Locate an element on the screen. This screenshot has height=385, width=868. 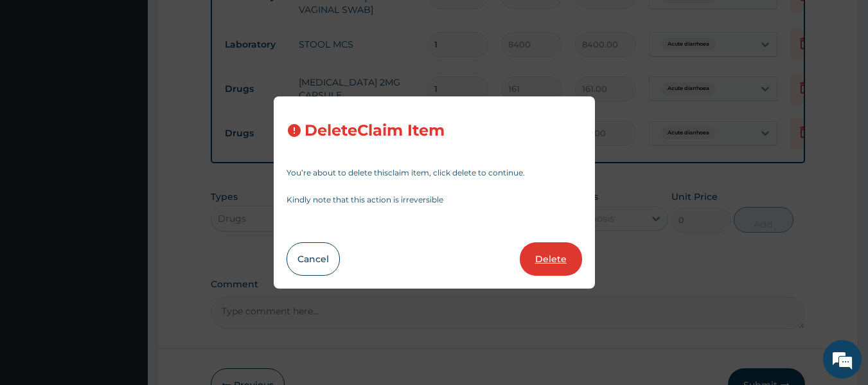
span: We're online! is located at coordinates (126, 177).